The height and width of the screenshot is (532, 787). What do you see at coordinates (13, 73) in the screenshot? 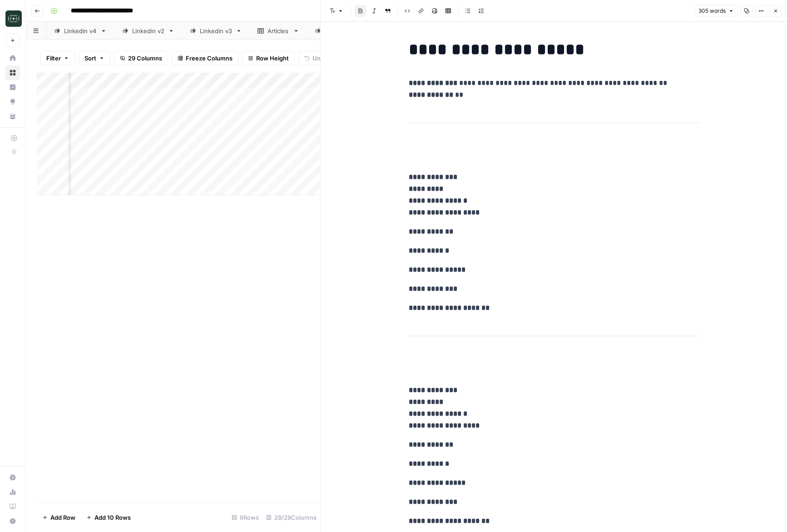
I see `a: Browse` at bounding box center [13, 73].